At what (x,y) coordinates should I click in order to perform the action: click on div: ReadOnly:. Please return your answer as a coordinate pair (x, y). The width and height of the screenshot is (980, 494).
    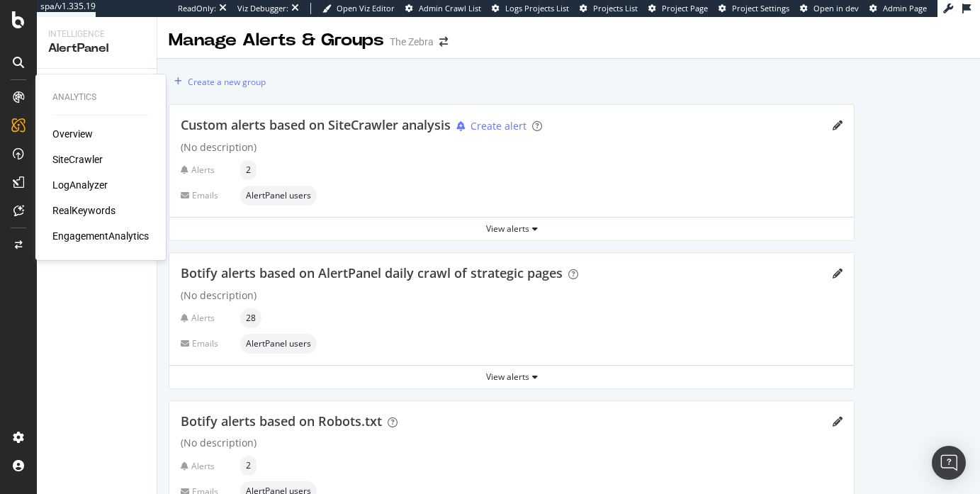
    Looking at the image, I should click on (197, 9).